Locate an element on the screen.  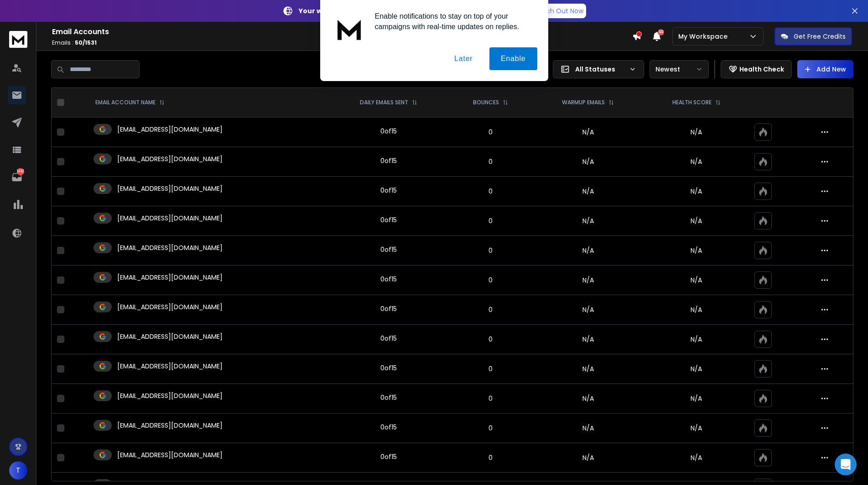
div: Enable notifications to stay on top of your campaigns with real-time updates on replies. is located at coordinates (453, 21).